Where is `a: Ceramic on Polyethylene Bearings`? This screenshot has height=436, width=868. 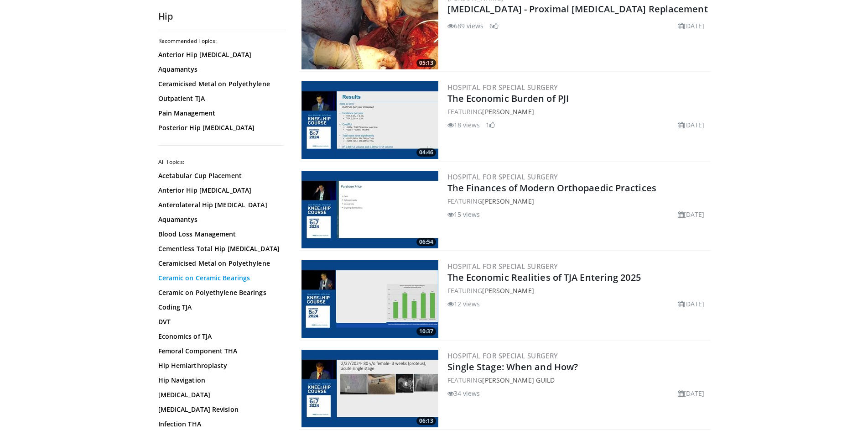
a: Ceramic on Polyethylene Bearings is located at coordinates (220, 292).